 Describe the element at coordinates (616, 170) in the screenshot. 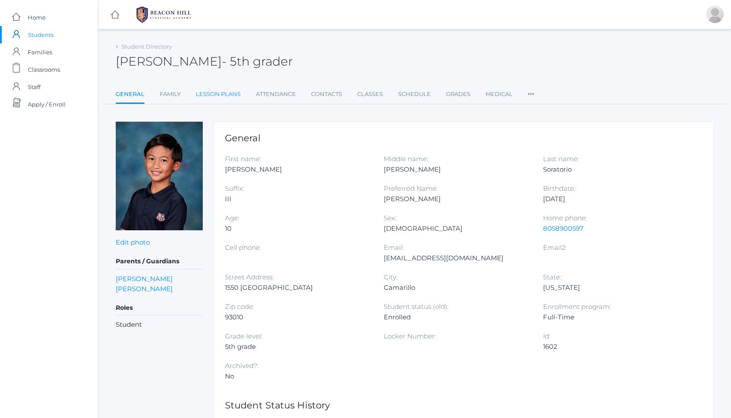

I see `div: Soratorio` at that location.